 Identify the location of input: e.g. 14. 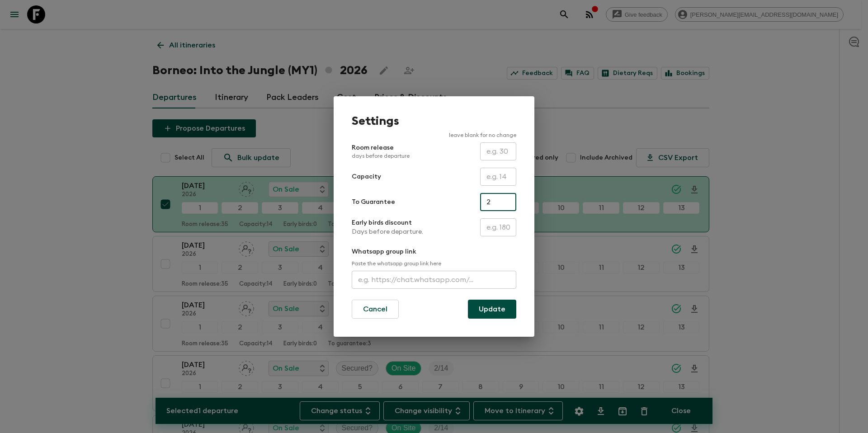
(499, 177).